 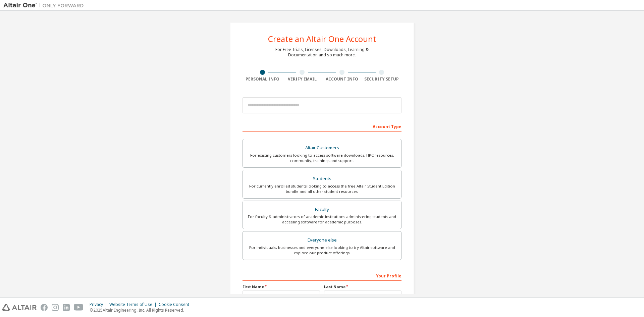 I want to click on div: Website Terms of Use, so click(x=134, y=304).